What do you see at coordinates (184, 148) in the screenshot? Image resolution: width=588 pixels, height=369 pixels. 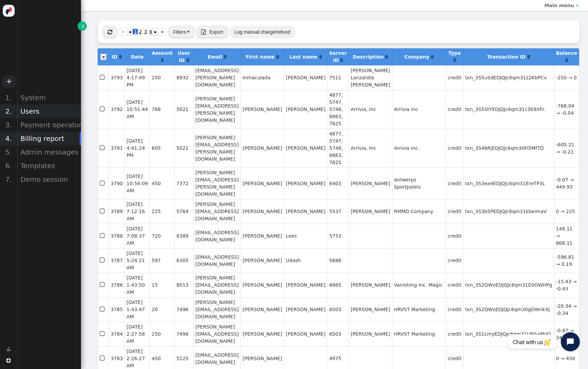 I see `td: 5021` at bounding box center [184, 148].